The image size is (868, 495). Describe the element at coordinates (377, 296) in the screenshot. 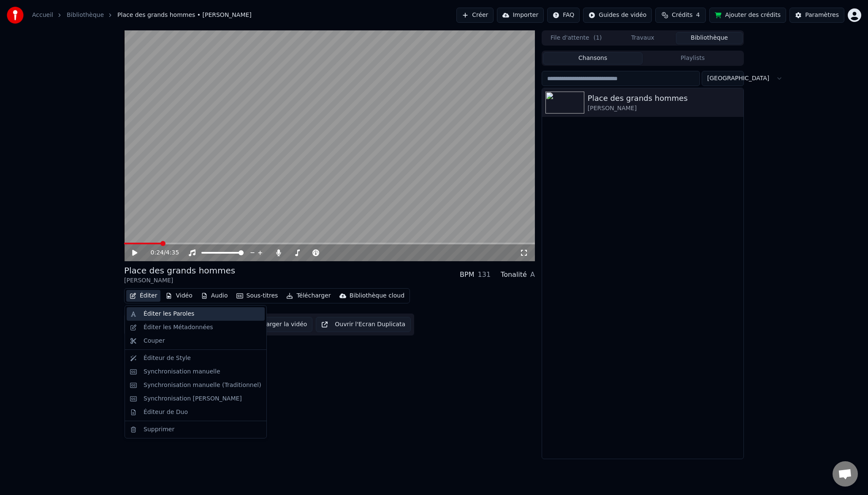

I see `div: Bibliothèque cloud` at that location.